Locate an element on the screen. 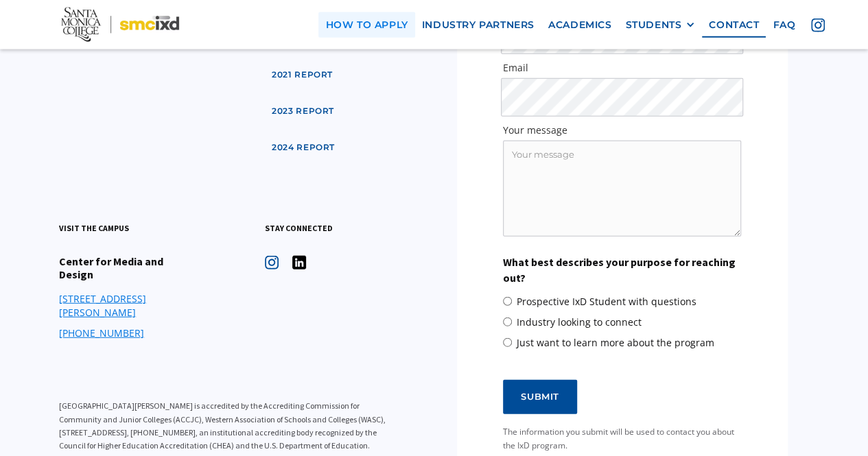  h3: visit the campus is located at coordinates (94, 228).